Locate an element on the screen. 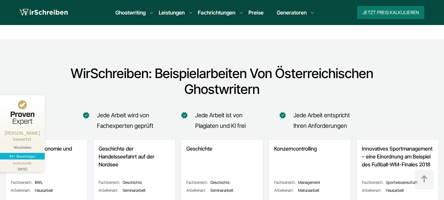 Image resolution: width=444 pixels, height=200 pixels. li: Jede Arbeit entspricht Ihren Anforderungen is located at coordinates (323, 120).